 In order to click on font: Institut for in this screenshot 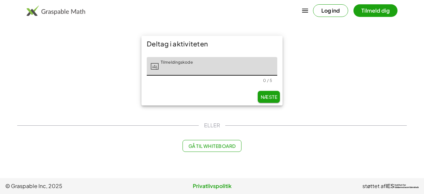, I will do `click(400, 184)`.